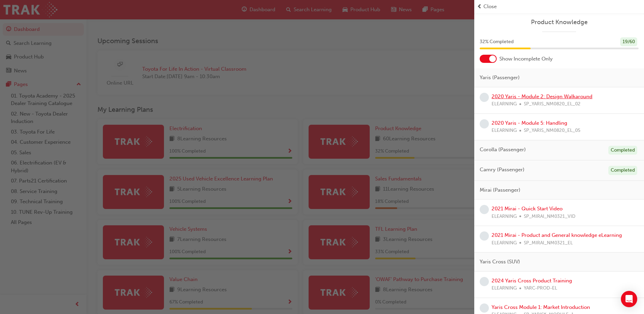 Image resolution: width=644 pixels, height=314 pixels. I want to click on a: Product Knowledge, so click(559, 22).